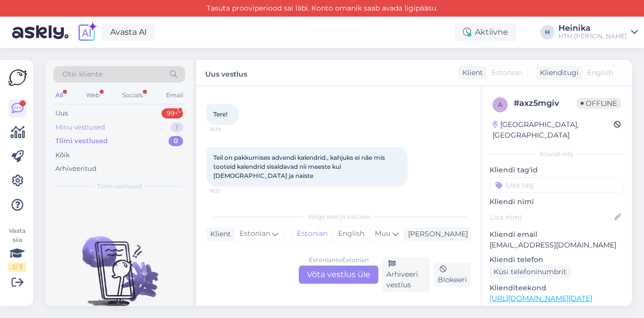  I want to click on p: Kliendi email, so click(556, 234).